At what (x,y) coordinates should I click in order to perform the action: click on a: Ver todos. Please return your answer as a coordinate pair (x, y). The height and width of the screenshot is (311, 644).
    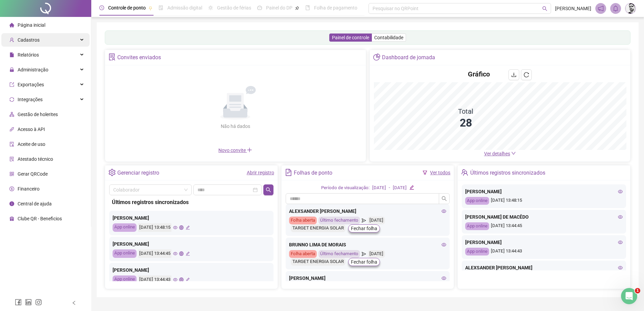
    Looking at the image, I should click on (440, 173).